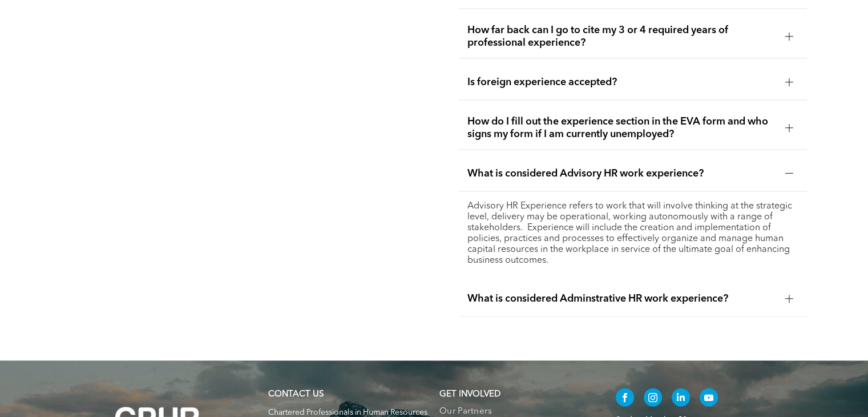  Describe the element at coordinates (516, 412) in the screenshot. I see `a: Our Partners` at that location.